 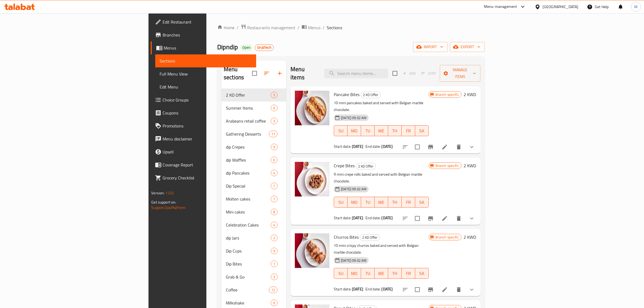 I want to click on span: Upsell, so click(x=207, y=152).